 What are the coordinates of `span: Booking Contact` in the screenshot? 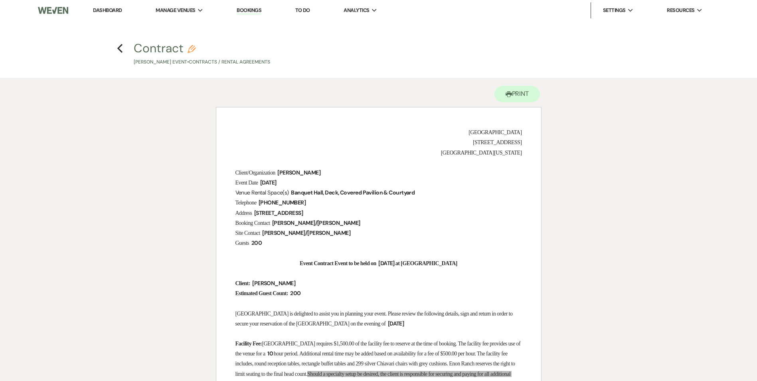 It's located at (253, 223).